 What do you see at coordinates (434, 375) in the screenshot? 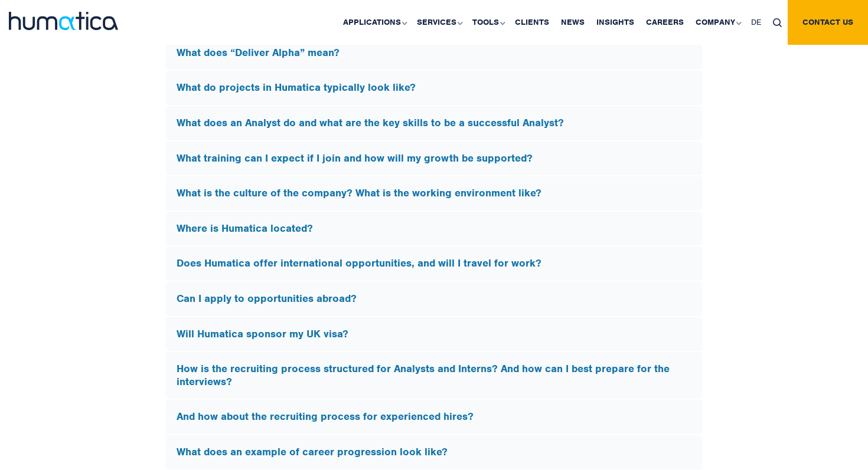
I see `h5: How is the recruiting process structured for Analysts and Interns? And how can I best prepare for...` at bounding box center [434, 375].